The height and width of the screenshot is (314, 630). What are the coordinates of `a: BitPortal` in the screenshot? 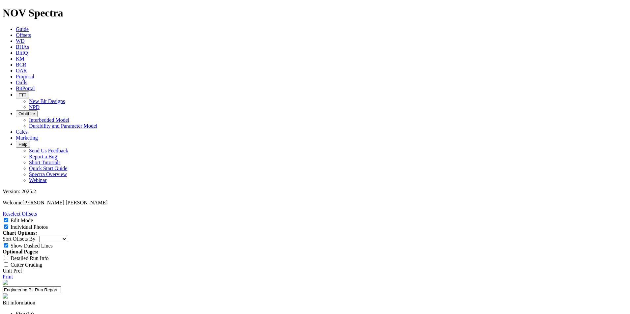 It's located at (25, 88).